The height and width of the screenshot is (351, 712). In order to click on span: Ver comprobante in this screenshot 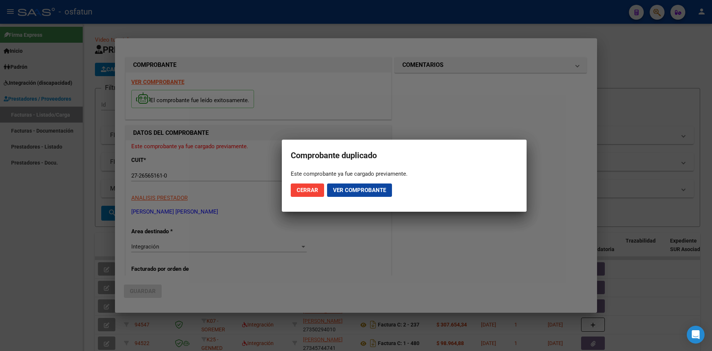, I will do `click(360, 190)`.